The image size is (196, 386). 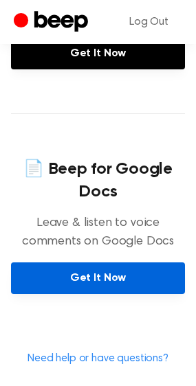 What do you see at coordinates (52, 22) in the screenshot?
I see `a: Beep` at bounding box center [52, 22].